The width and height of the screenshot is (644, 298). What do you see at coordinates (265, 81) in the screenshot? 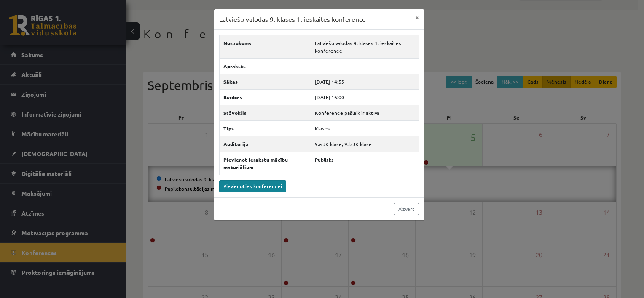
I see `th: Sākas` at bounding box center [265, 81].